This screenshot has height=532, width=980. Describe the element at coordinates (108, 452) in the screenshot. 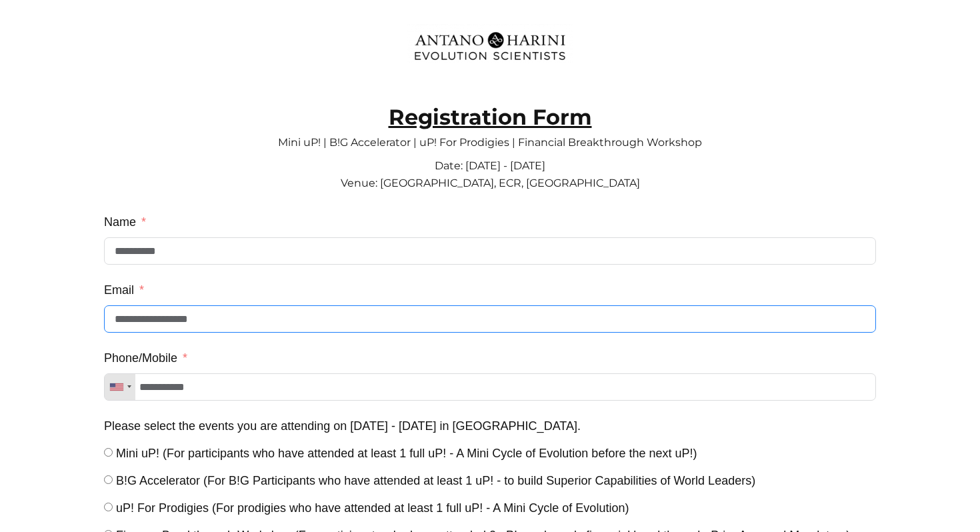

I see `input: Mini uP! (For participants who have attended at least 1 full uP! - A Mini Cycle of Evolution befo...` at that location.